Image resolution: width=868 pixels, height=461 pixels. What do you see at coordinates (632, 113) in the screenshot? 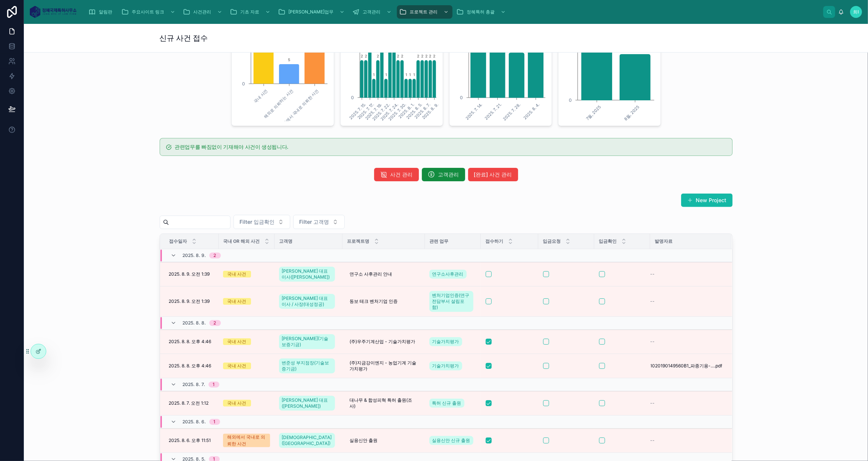
I see `text: 8월, 2025` at bounding box center [632, 113].